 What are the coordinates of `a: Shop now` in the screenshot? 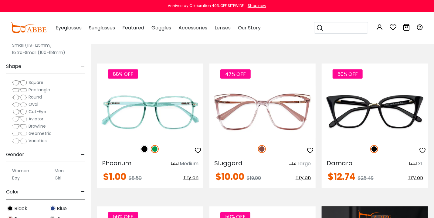 It's located at (255, 5).